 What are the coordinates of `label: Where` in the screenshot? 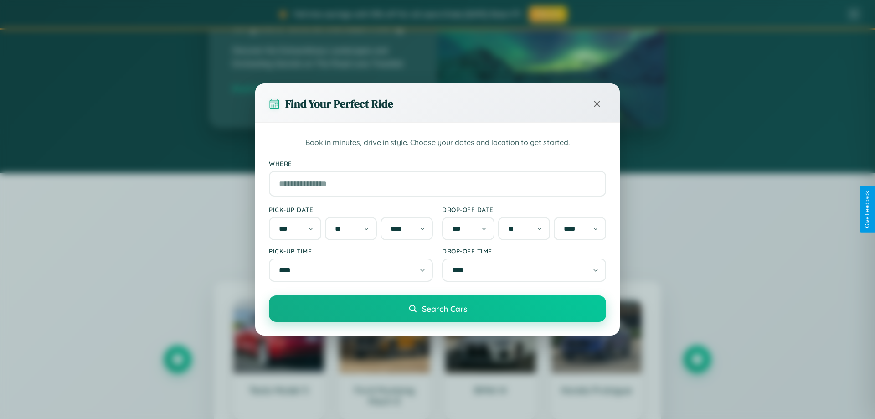 It's located at (437, 163).